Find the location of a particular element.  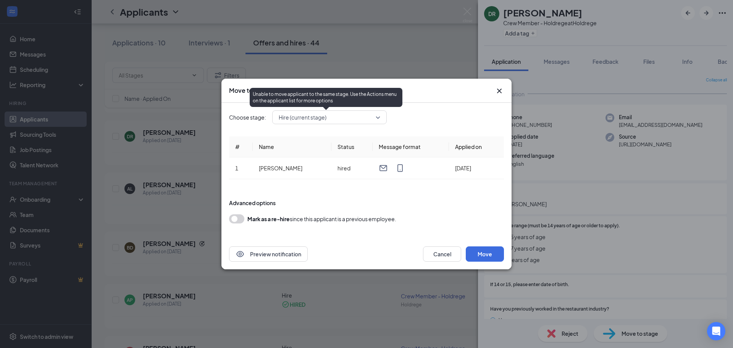

button: Move is located at coordinates (485, 254).